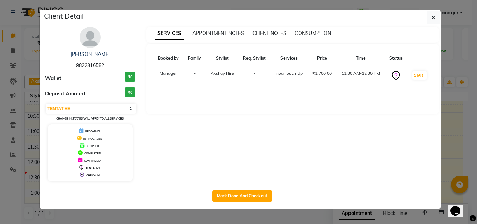 The width and height of the screenshot is (477, 224). I want to click on th: Family, so click(195, 58).